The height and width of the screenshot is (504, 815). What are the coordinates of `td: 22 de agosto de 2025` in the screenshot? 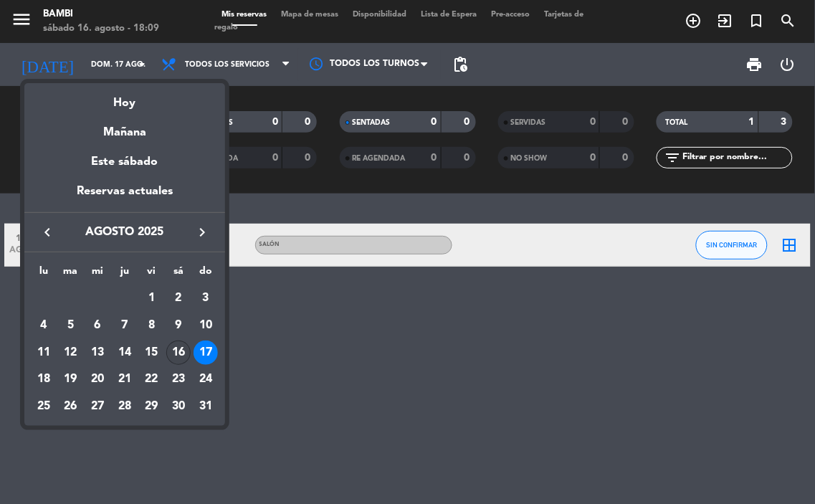 It's located at (152, 380).